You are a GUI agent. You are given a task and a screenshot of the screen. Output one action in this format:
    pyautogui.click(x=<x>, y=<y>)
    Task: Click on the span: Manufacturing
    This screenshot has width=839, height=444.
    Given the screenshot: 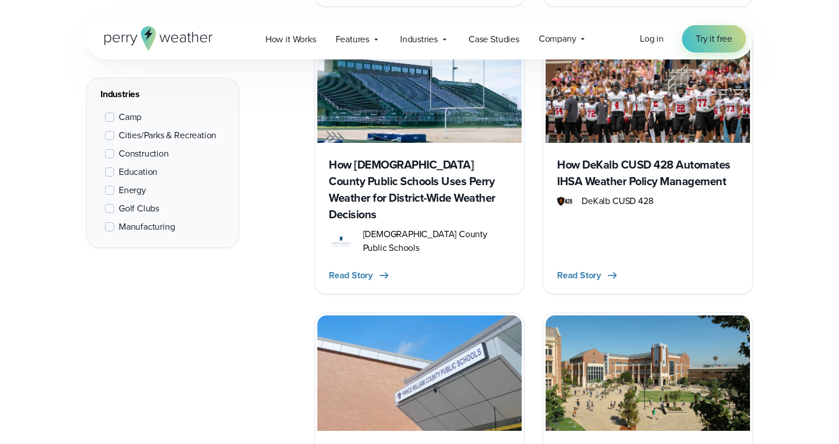 What is the action you would take?
    pyautogui.click(x=147, y=227)
    